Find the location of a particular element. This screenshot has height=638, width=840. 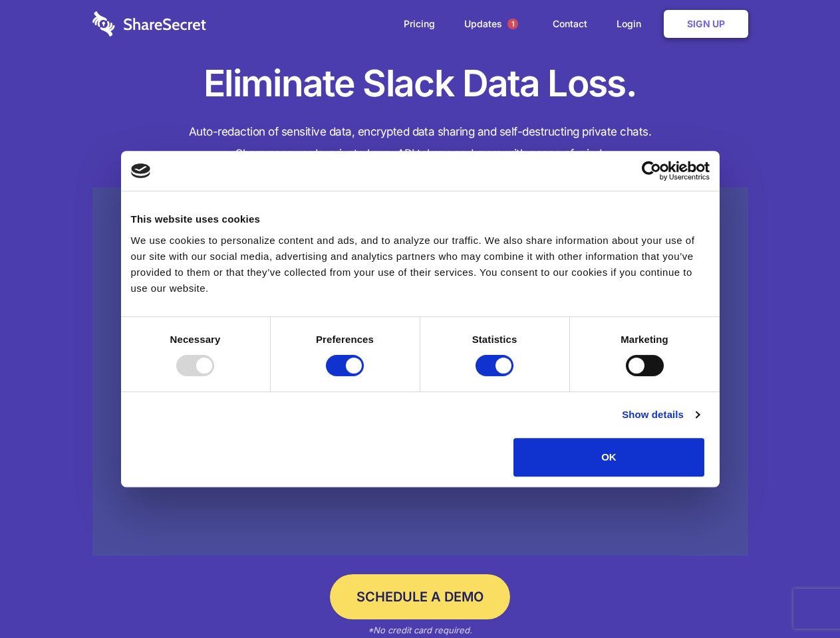

strong: Statistics is located at coordinates (495, 339).